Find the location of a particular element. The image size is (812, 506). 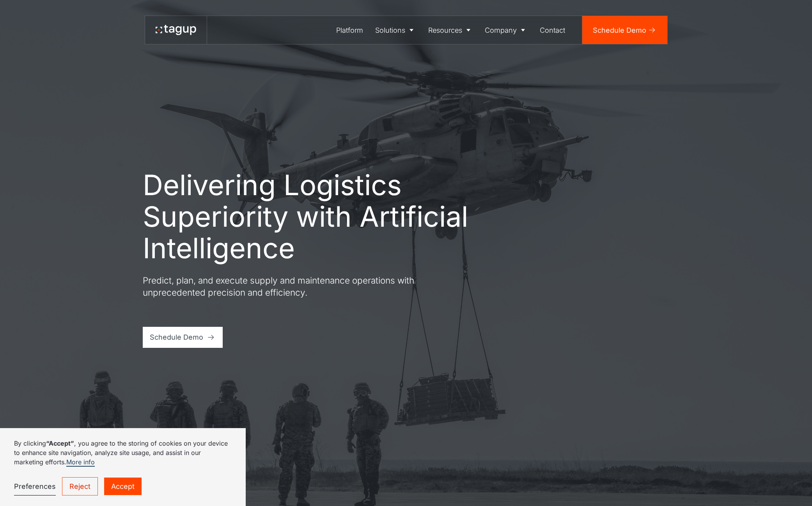

a: Contact is located at coordinates (552, 30).